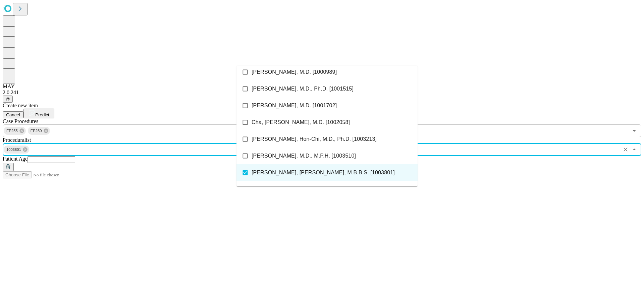 Image resolution: width=644 pixels, height=288 pixels. I want to click on span: EP255, so click(12, 131).